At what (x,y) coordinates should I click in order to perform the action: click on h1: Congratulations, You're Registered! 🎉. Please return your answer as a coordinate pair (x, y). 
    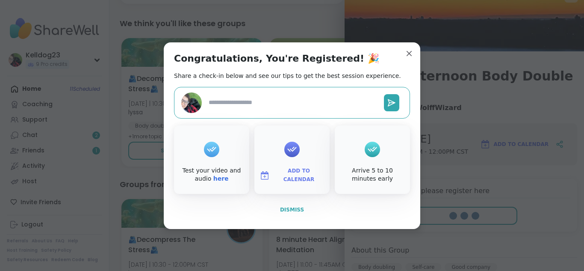
    Looking at the image, I should click on (277, 59).